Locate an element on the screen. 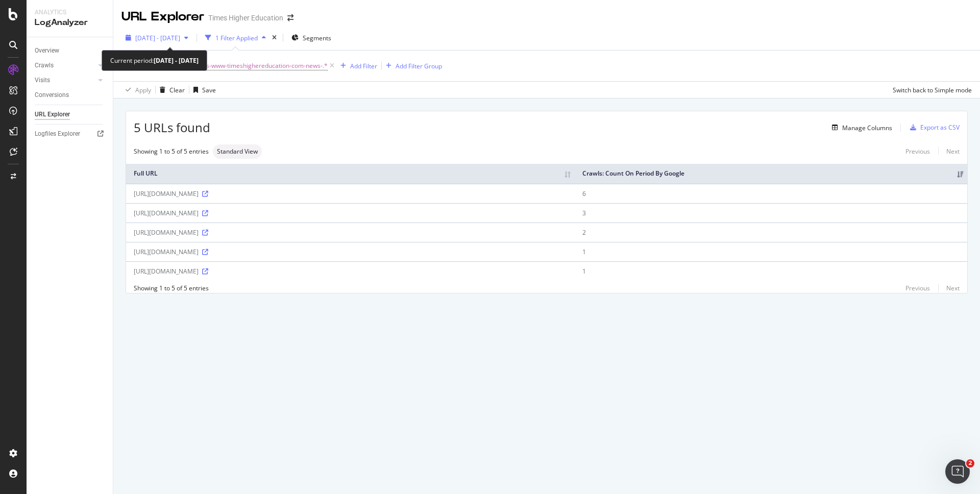 The height and width of the screenshot is (494, 980). th: Full URL: activate to sort column ascending is located at coordinates (351, 174).